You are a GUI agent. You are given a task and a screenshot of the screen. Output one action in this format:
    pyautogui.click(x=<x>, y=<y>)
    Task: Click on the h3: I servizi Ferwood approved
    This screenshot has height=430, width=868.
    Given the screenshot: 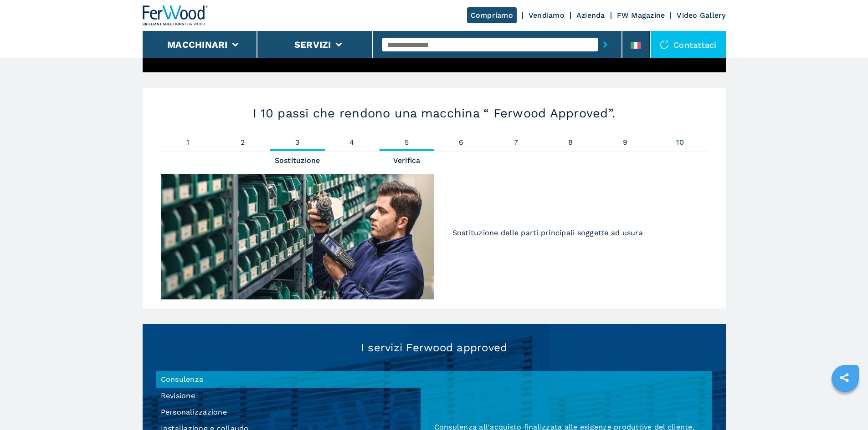 What is the action you would take?
    pyautogui.click(x=434, y=348)
    